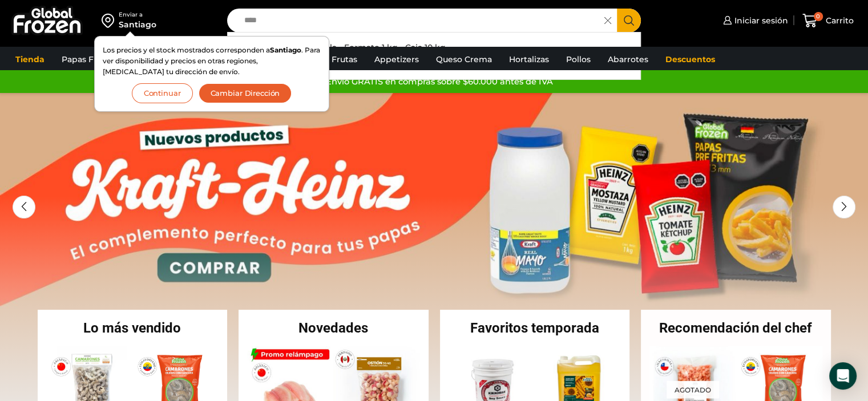 The image size is (868, 401). Describe the element at coordinates (843, 376) in the screenshot. I see `div: Open Intercom Messenger` at that location.